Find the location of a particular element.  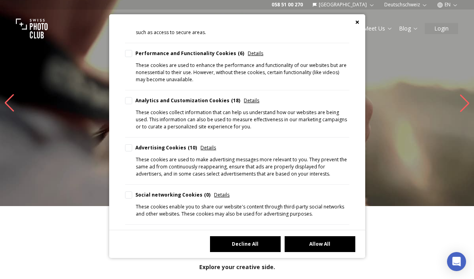

button: Allow All is located at coordinates (320, 245).